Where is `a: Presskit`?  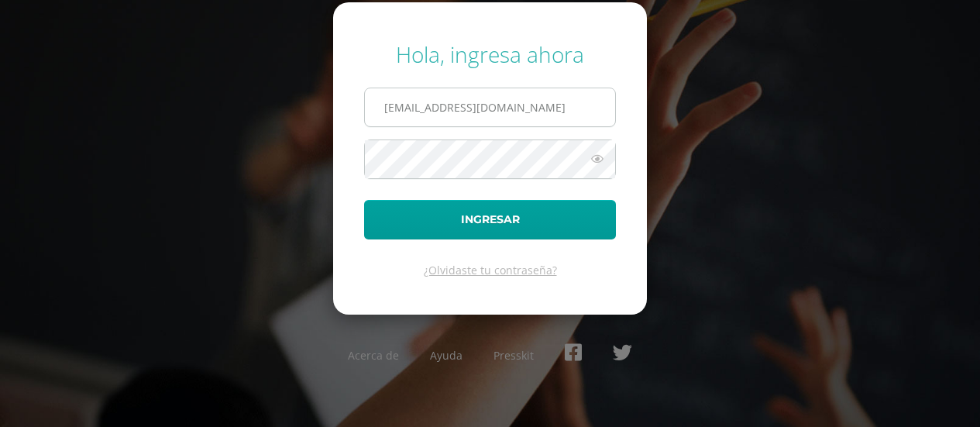
a: Presskit is located at coordinates (514, 355).